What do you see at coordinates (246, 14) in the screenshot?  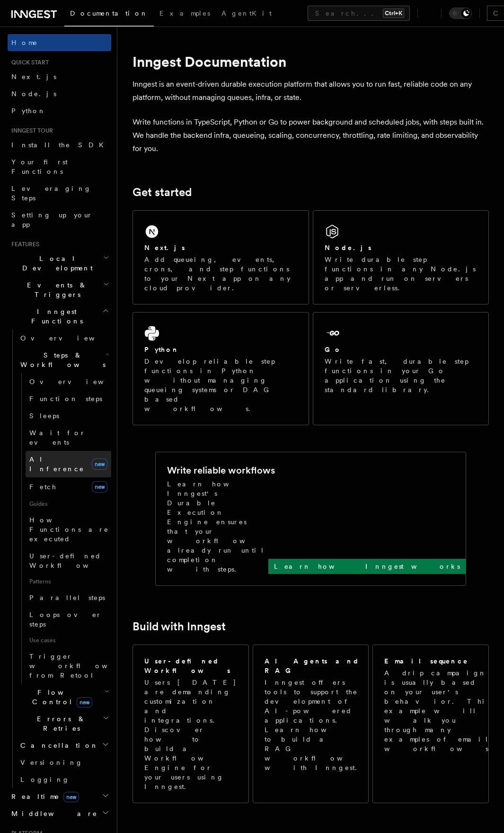 I see `a: AgentKit` at bounding box center [246, 14].